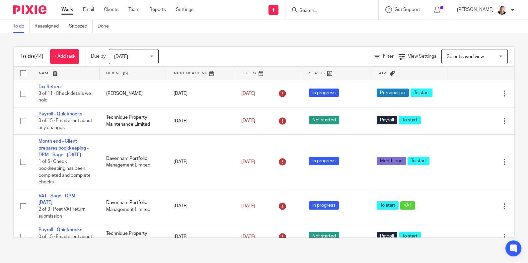 The width and height of the screenshot is (528, 263). I want to click on span: Tags, so click(382, 73).